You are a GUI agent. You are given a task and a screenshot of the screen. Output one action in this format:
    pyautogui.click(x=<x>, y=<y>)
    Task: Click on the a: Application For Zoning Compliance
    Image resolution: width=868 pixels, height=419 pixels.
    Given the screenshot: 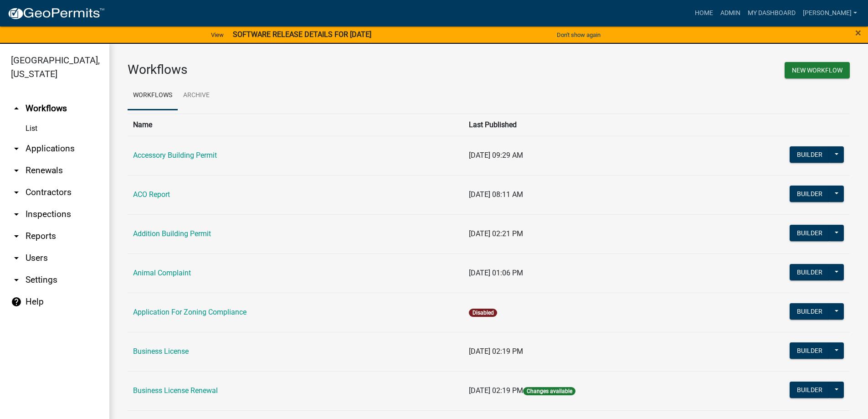 What is the action you would take?
    pyautogui.click(x=189, y=312)
    